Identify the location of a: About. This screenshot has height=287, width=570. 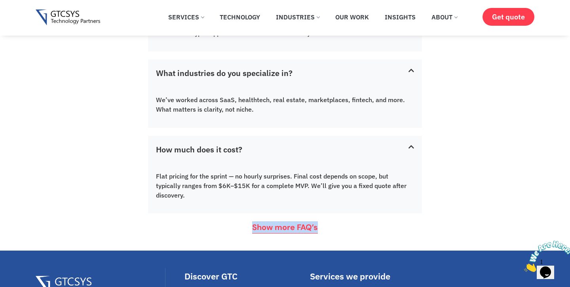
(444, 17).